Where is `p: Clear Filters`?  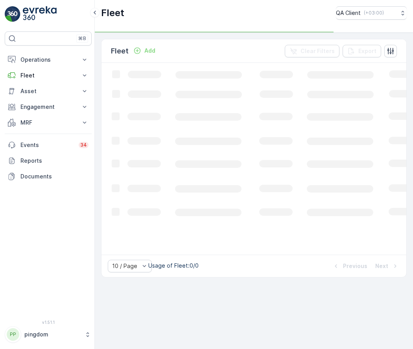
p: Clear Filters is located at coordinates (318, 51).